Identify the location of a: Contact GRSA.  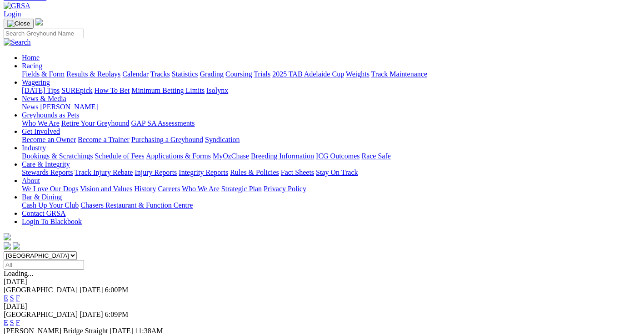
(44, 213).